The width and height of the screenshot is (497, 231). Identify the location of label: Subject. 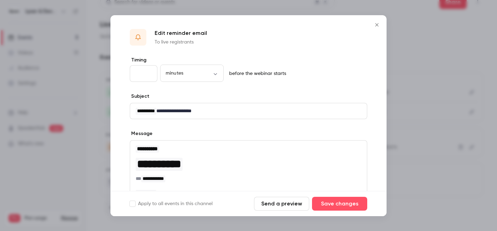
(139, 96).